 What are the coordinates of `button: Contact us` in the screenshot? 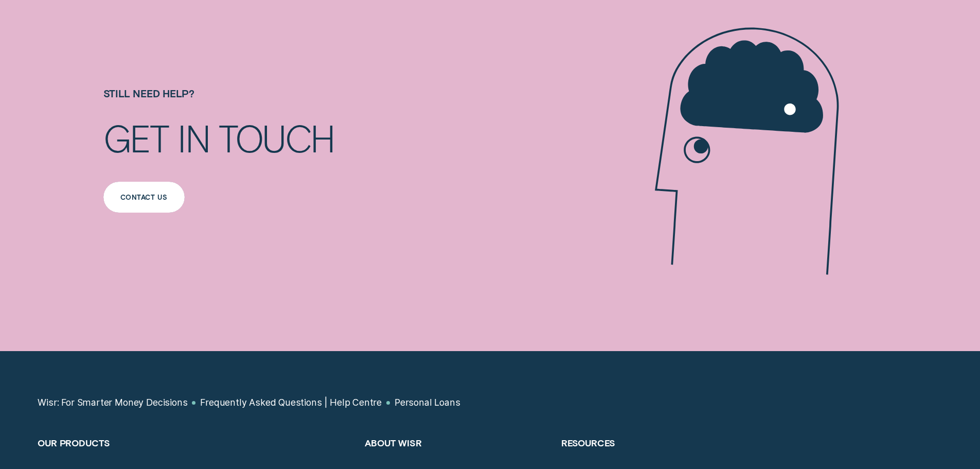 It's located at (144, 197).